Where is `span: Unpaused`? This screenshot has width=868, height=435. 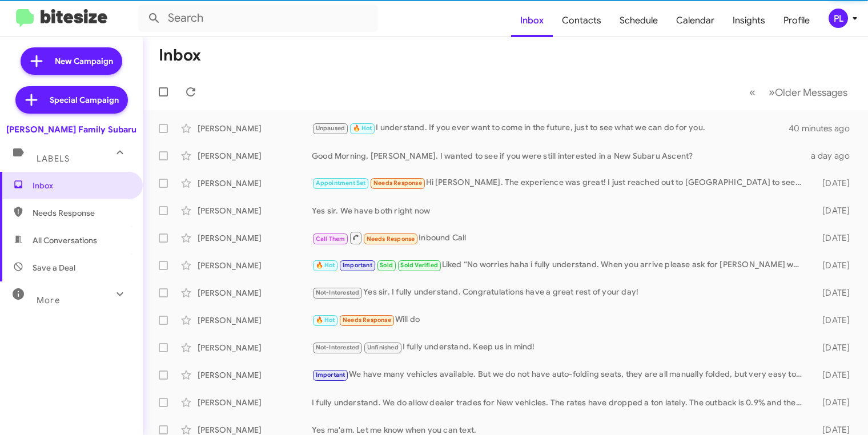 span: Unpaused is located at coordinates (331, 128).